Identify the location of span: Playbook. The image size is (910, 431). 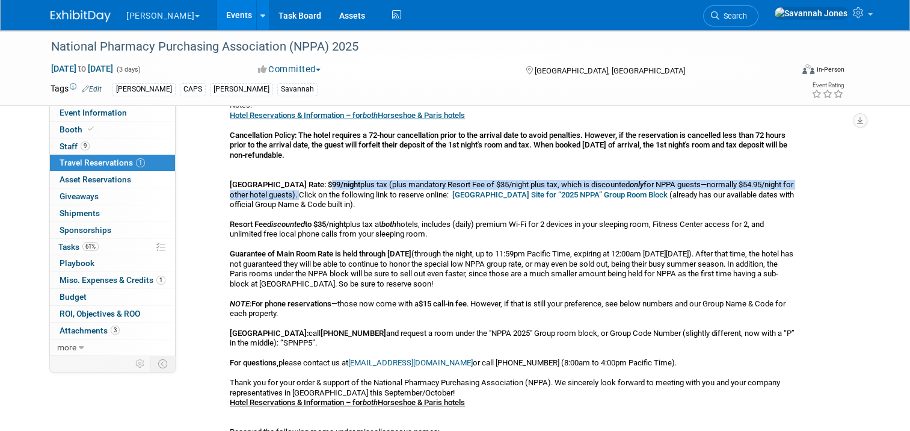
(77, 263).